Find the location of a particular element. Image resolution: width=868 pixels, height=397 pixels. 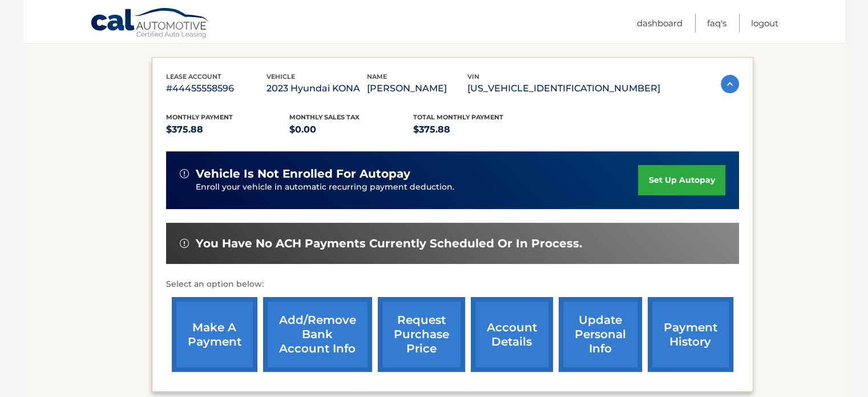

p: 2023 Hyundai KONA is located at coordinates (317, 89).